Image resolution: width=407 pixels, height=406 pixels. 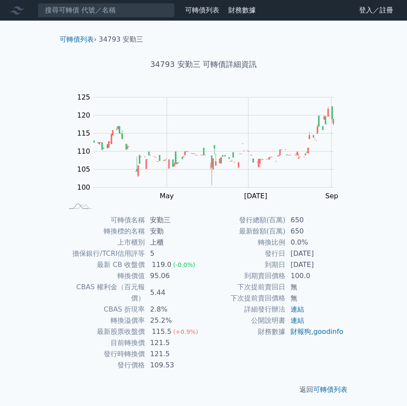 What do you see at coordinates (386, 385) in the screenshot?
I see `div: 聊天小工具` at bounding box center [386, 385].